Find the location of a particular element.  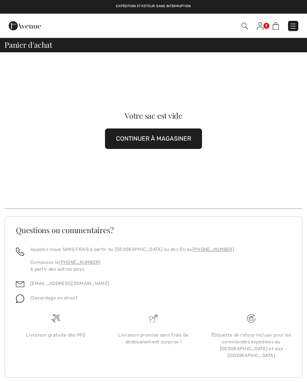

span: Clavardage en direct is located at coordinates (54, 298).